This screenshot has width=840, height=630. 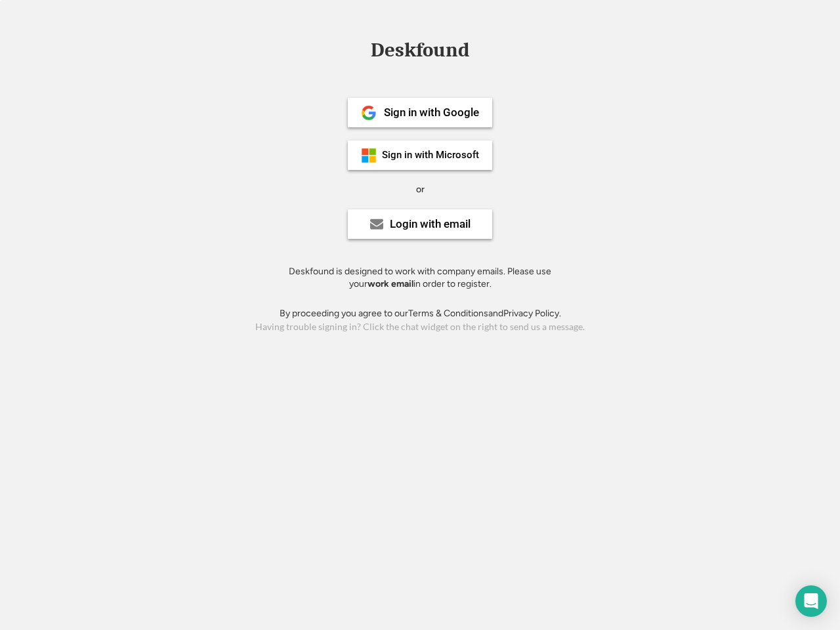 I want to click on strong: work email, so click(x=390, y=283).